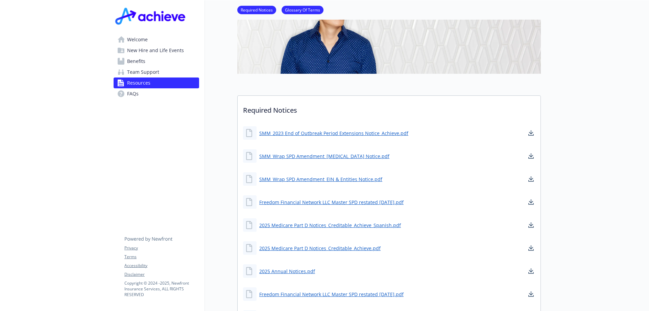  I want to click on span: New Hire and Life Events, so click(156, 50).